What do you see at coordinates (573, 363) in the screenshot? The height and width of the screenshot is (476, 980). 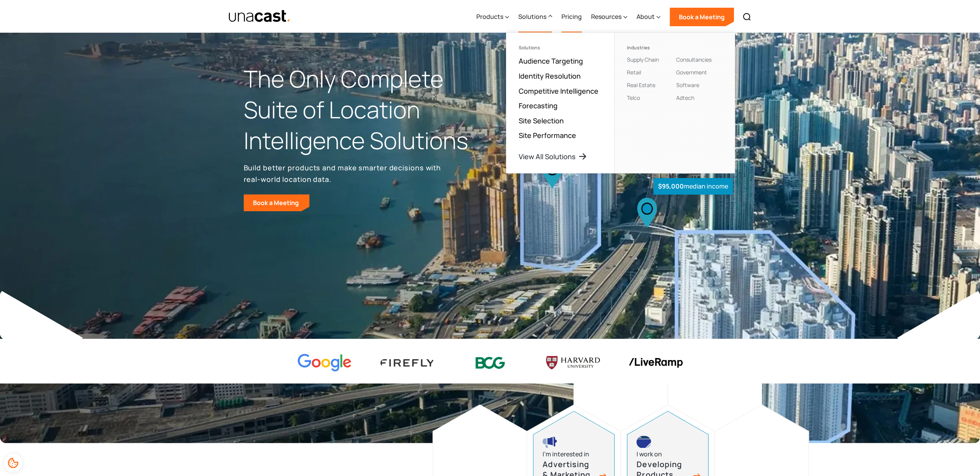 I see `img: Harvard U logo` at bounding box center [573, 363].